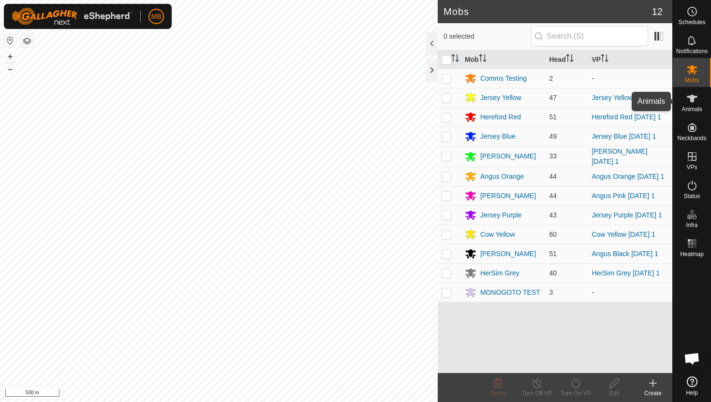 The width and height of the screenshot is (711, 402). Describe the element at coordinates (692, 359) in the screenshot. I see `a: Open chat` at that location.